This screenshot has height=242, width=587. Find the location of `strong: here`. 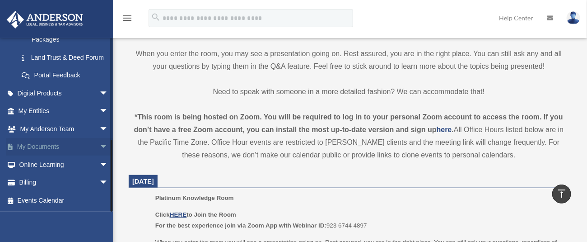

strong: here is located at coordinates (445, 129).